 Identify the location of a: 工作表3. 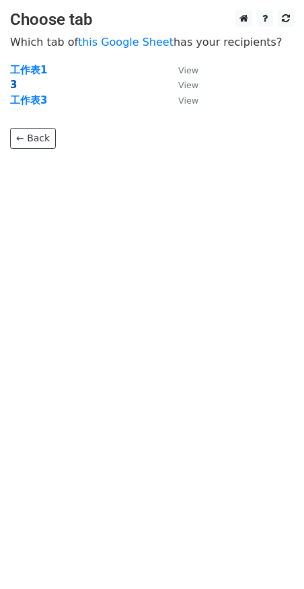
(28, 100).